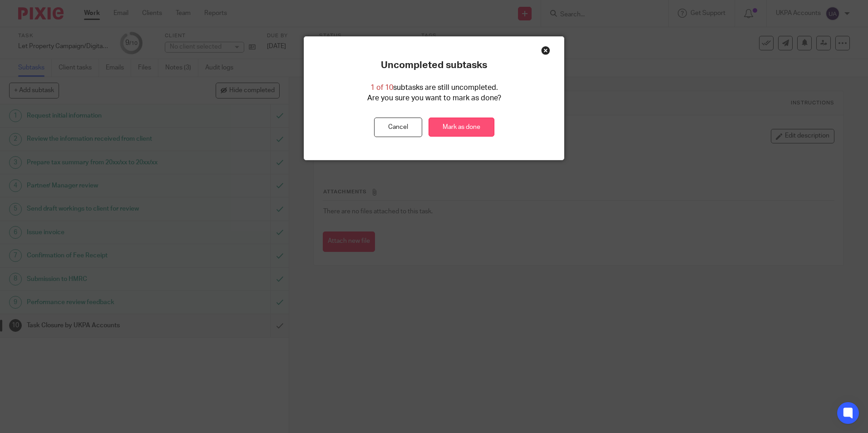  I want to click on p: subtasks are still uncompleted., so click(434, 88).